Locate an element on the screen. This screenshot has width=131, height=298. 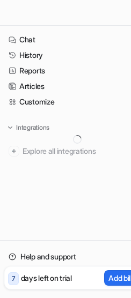
p: days left on trial is located at coordinates (46, 278).